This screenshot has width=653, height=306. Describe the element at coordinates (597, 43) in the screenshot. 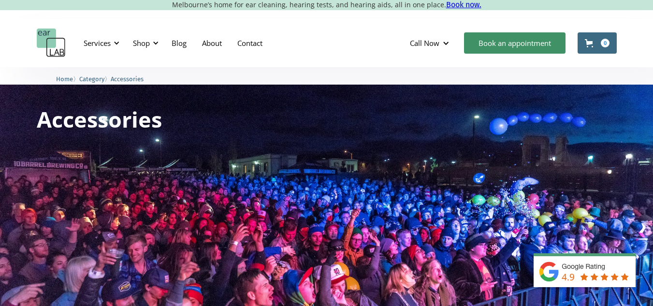

I see `a: Open cart` at that location.